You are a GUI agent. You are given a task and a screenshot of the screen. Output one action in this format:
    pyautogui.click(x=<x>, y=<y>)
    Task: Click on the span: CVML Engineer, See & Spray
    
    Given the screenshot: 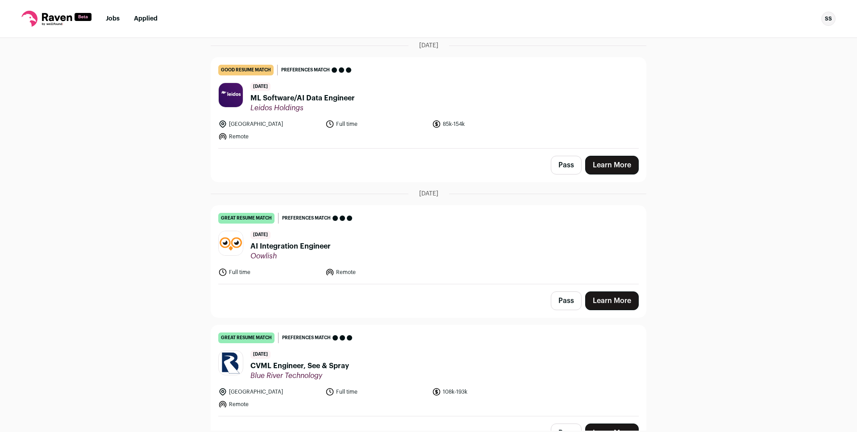 What is the action you would take?
    pyautogui.click(x=300, y=366)
    